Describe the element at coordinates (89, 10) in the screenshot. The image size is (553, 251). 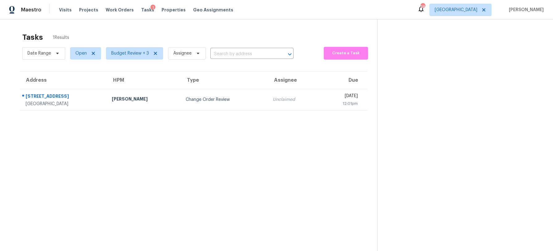
I see `span: Projects` at that location.